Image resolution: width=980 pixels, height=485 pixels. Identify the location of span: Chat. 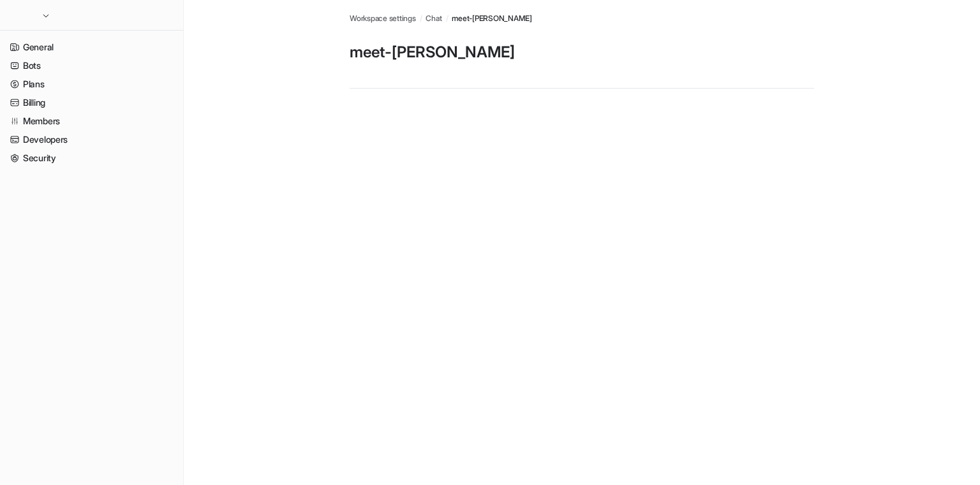
(433, 19).